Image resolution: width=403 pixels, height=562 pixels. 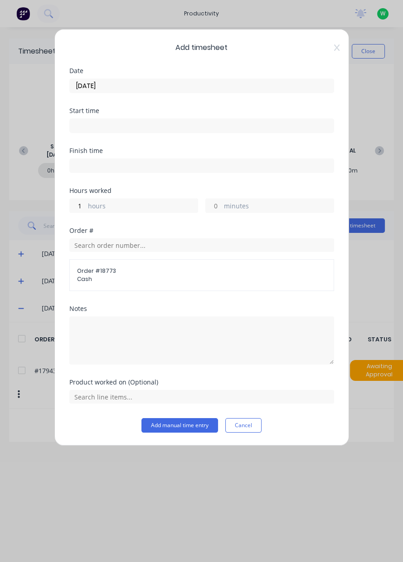 What do you see at coordinates (202, 397) in the screenshot?
I see `input: Search line items...` at bounding box center [202, 397].